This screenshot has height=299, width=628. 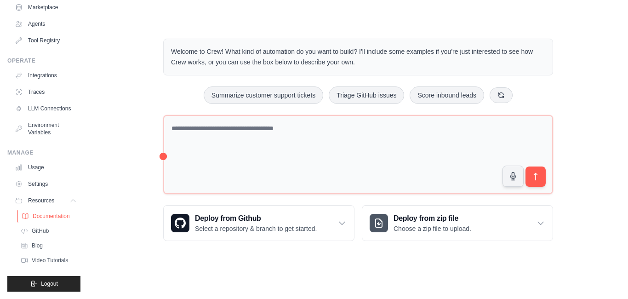 I want to click on button: Summarize customer support tickets, so click(x=263, y=95).